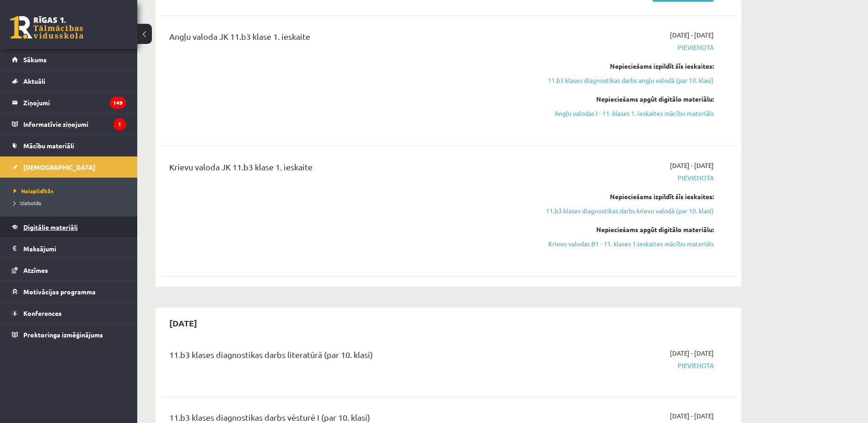  Describe the element at coordinates (71, 191) in the screenshot. I see `a: Neizpildītās` at that location.